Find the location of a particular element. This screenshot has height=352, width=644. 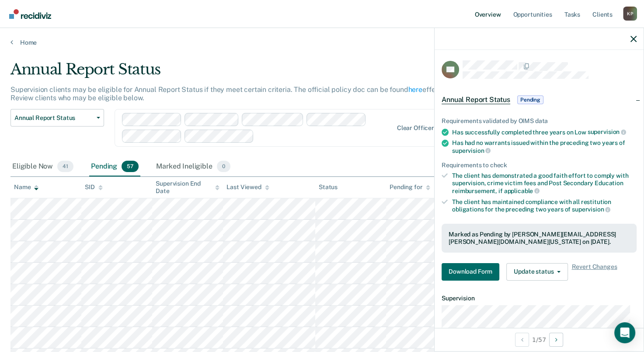

div: Annual Report Status is located at coordinates (252, 72).